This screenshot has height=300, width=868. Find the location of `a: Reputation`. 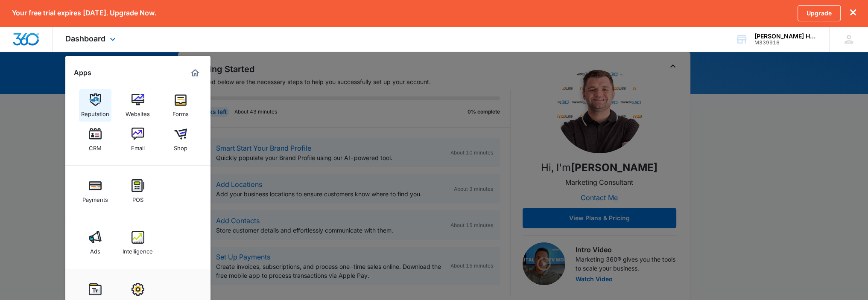

a: Reputation is located at coordinates (95, 106).